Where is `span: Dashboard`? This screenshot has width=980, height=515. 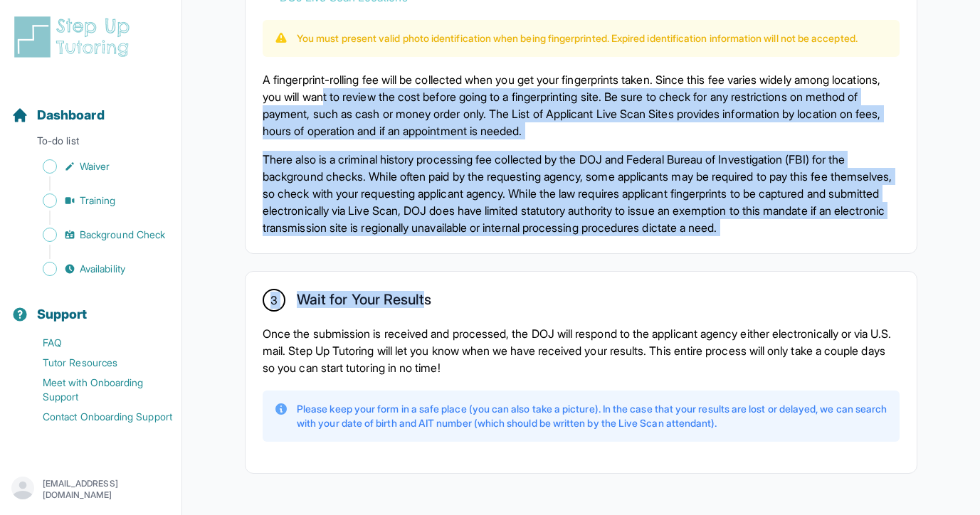 span: Dashboard is located at coordinates (70, 115).